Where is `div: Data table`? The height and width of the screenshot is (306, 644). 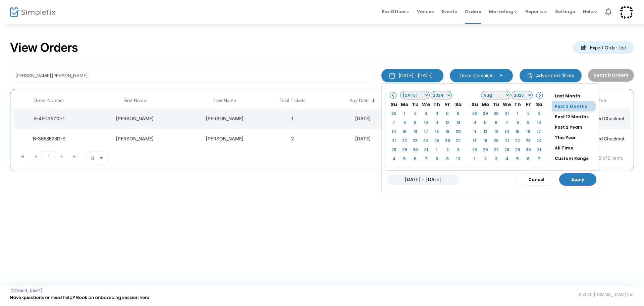 div: Data table is located at coordinates (322, 121).